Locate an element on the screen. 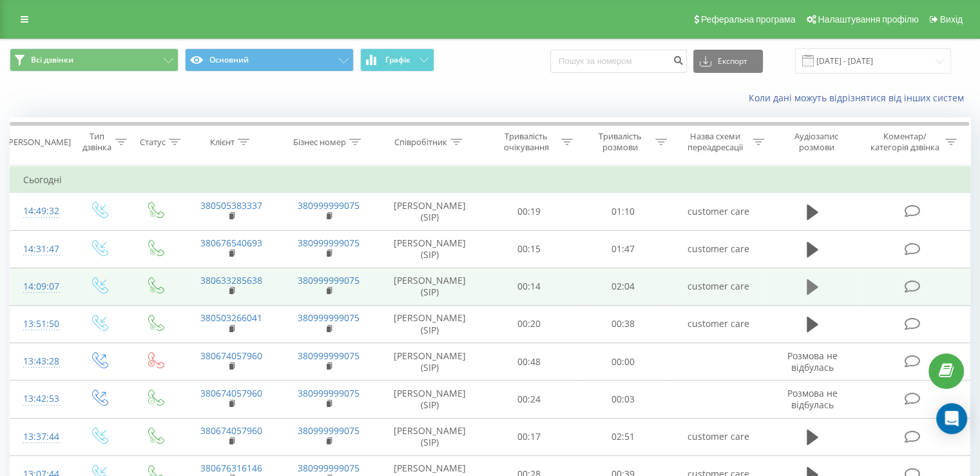 This screenshot has width=980, height=476. td: 00:19 is located at coordinates (529, 211).